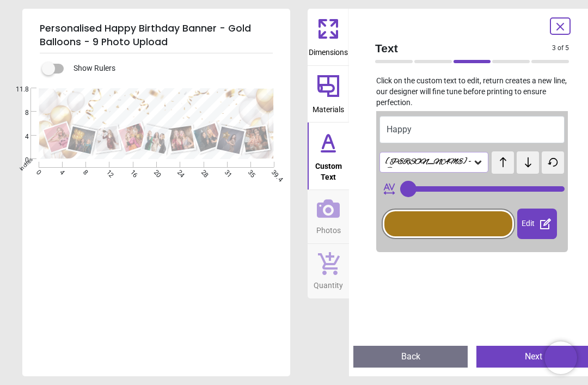 The width and height of the screenshot is (588, 385). Describe the element at coordinates (328, 283) in the screenshot. I see `span: Quantity` at that location.